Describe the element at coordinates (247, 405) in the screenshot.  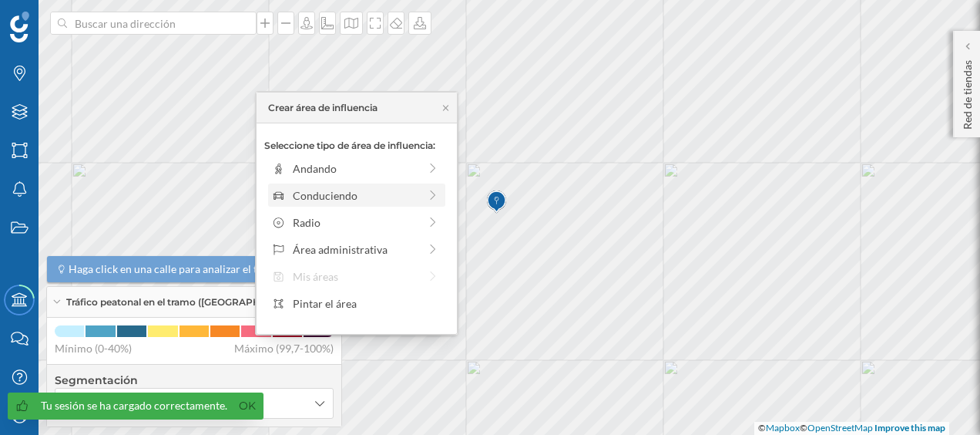
I see `a: Ok` at that location.